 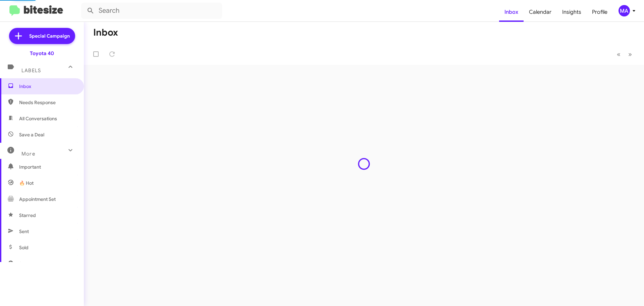 What do you see at coordinates (630, 54) in the screenshot?
I see `button: Next` at bounding box center [630, 54].